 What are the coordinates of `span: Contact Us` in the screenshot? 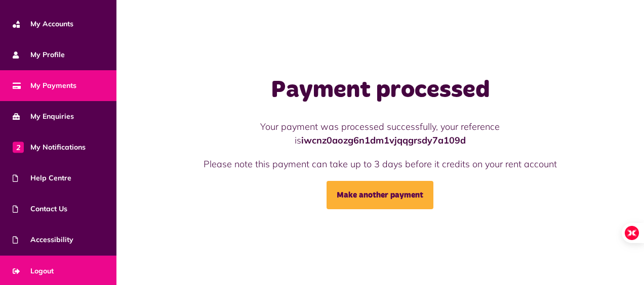 It's located at (40, 209).